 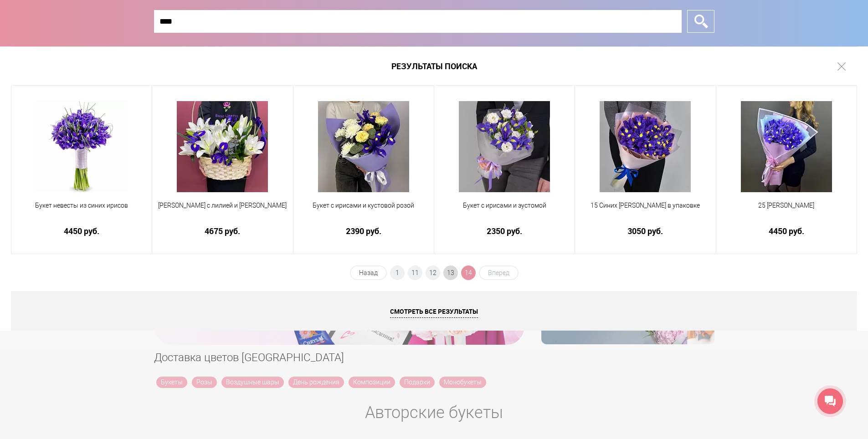 What do you see at coordinates (434, 66) in the screenshot?
I see `h1: Результаты поиска` at bounding box center [434, 66].